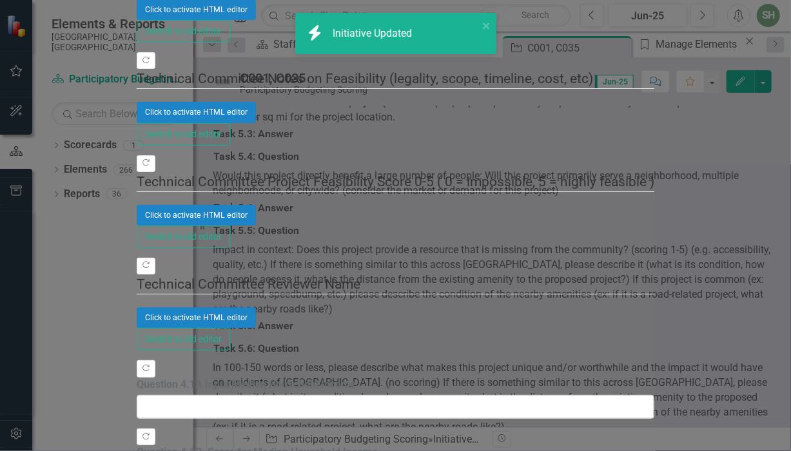 This screenshot has width=791, height=451. Describe the element at coordinates (395, 182) in the screenshot. I see `legend: Technical Committee Project Feasibility Score 0-5 ( 0 = impossible, 5 = highly feasible )` at that location.